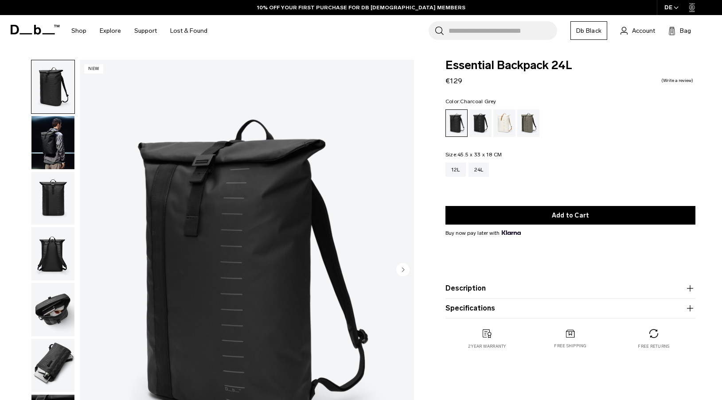 The height and width of the screenshot is (400, 722). I want to click on button: Description, so click(571, 289).